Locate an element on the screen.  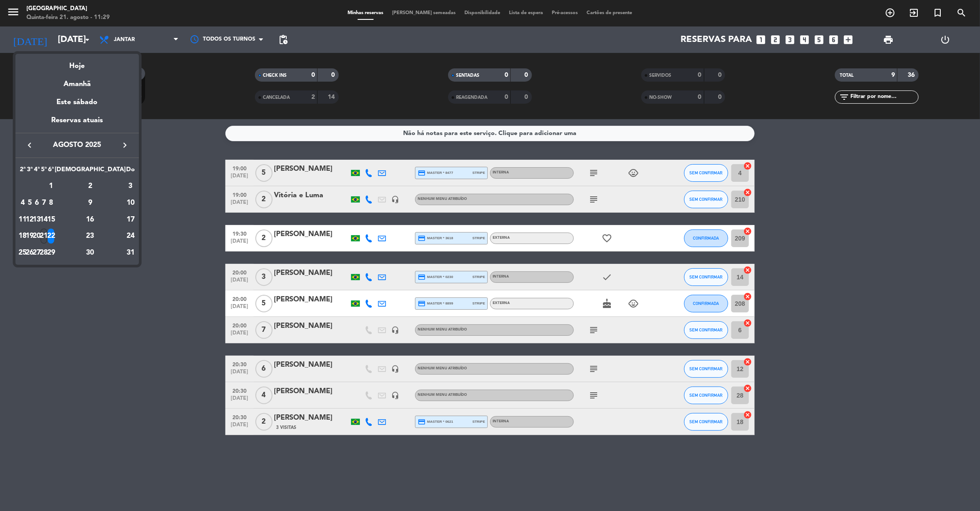
div: 18 is located at coordinates (23, 236).